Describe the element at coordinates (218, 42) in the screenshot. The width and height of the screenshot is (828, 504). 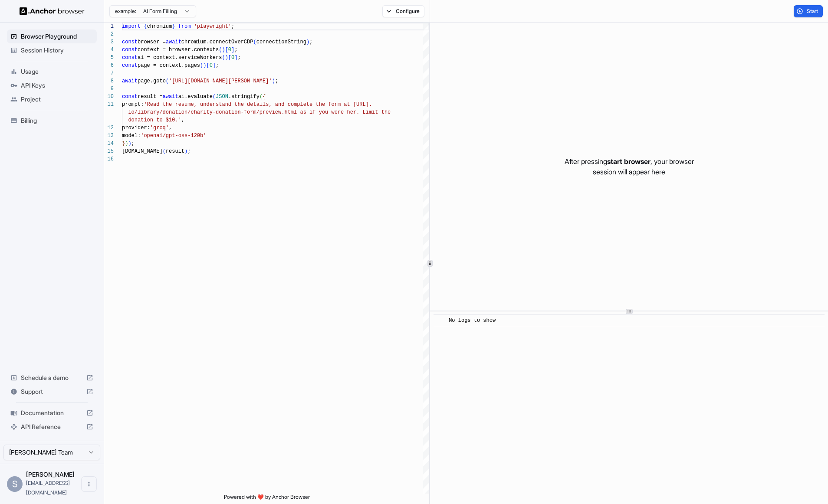
I see `span: chromium.connectOverCDP` at that location.